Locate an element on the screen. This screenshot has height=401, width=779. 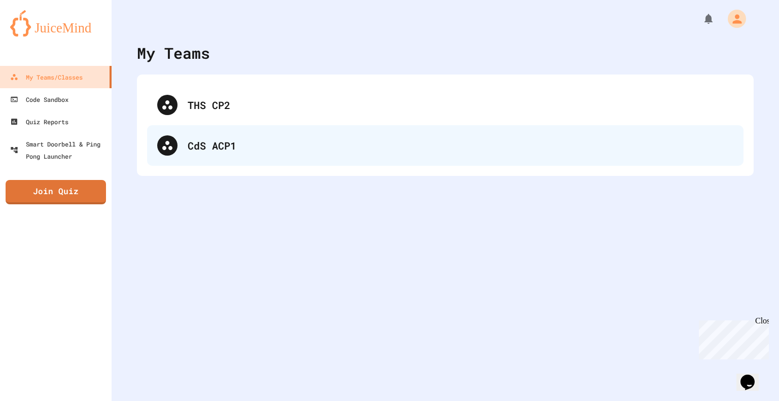
div: My Notifications is located at coordinates (700, 19).